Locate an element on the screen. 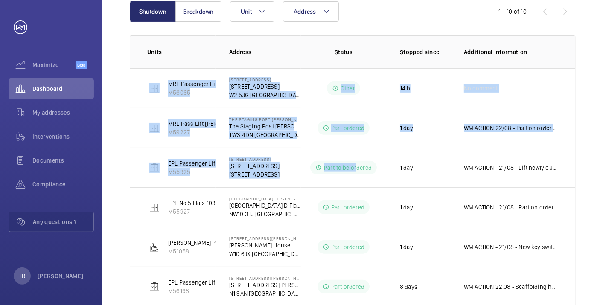  span: Documents is located at coordinates (63, 160).